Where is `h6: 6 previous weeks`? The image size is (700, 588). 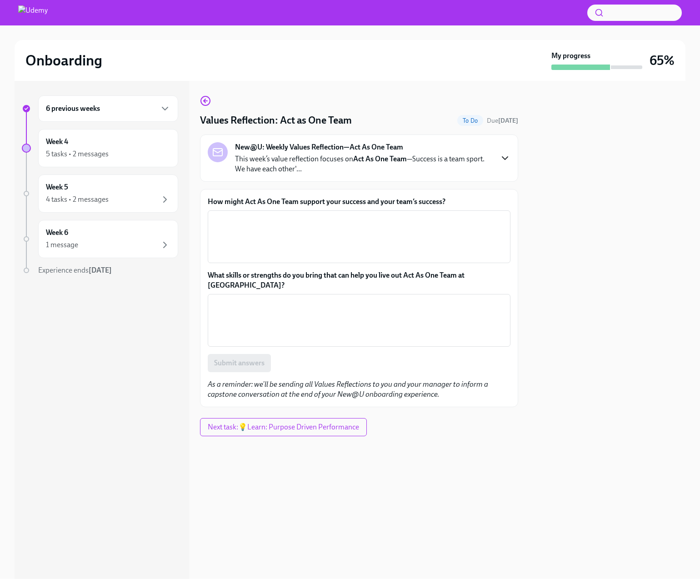 h6: 6 previous weeks is located at coordinates (73, 109).